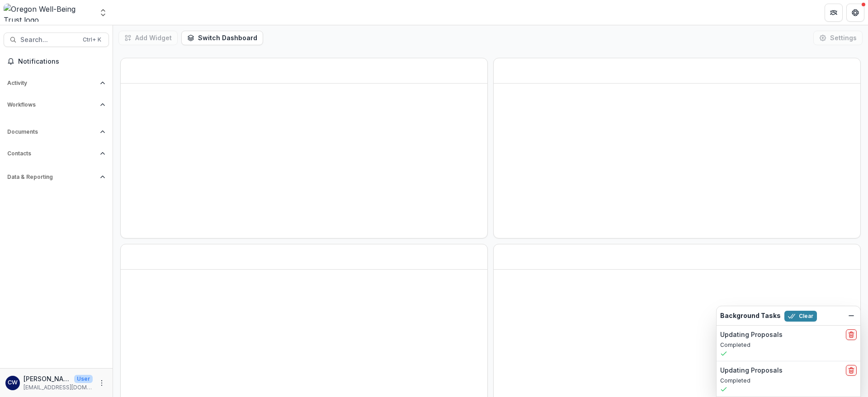  What do you see at coordinates (51, 154) in the screenshot?
I see `span: Contacts` at bounding box center [51, 154].